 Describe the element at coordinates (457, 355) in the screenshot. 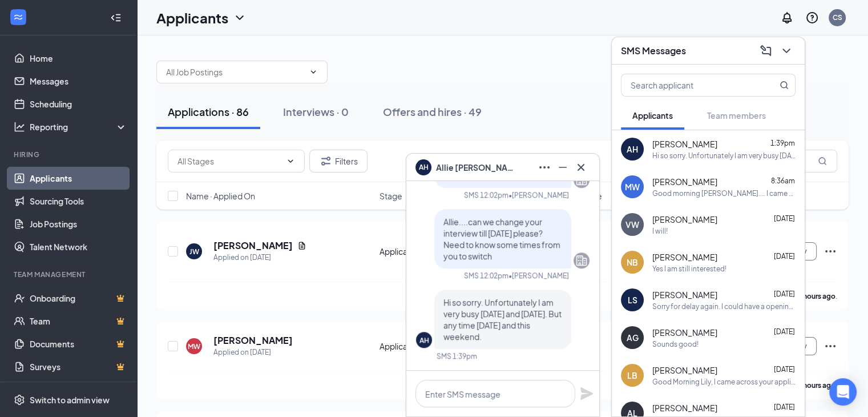

I see `div: SMS 1:39pm` at that location.